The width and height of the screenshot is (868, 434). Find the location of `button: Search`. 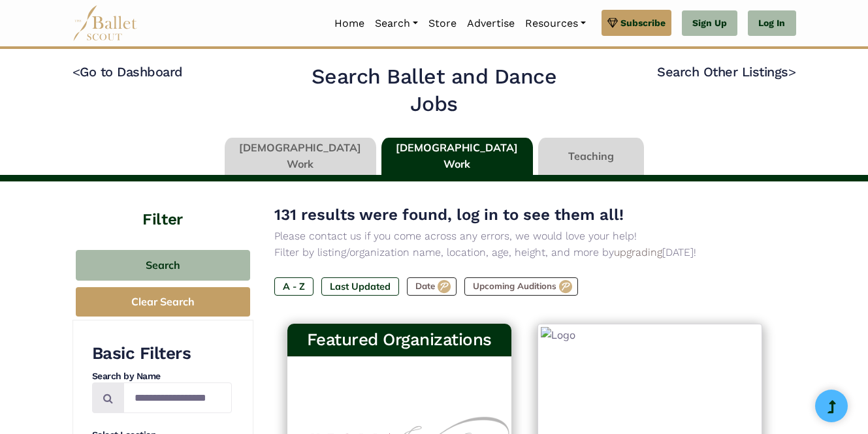

button: Search is located at coordinates (162, 265).